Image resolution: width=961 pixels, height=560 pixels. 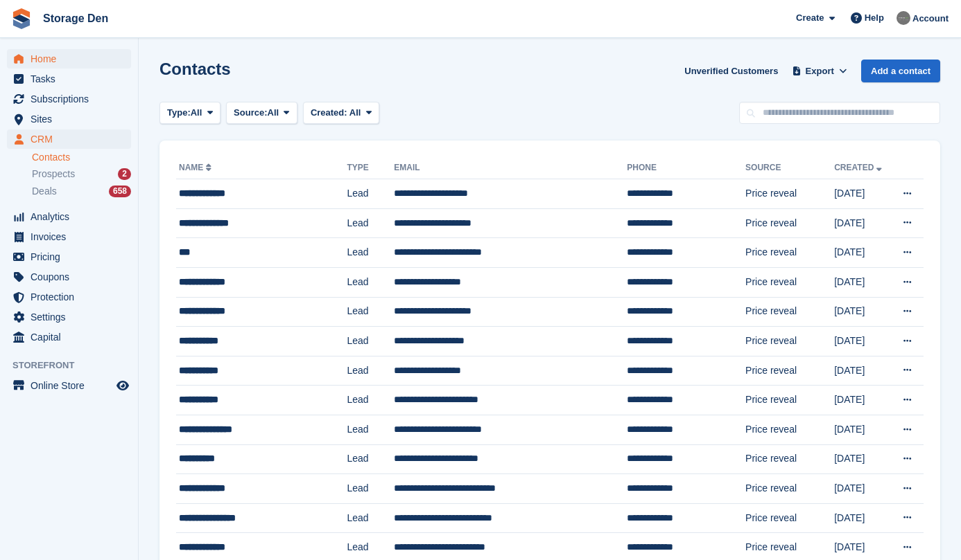 What do you see at coordinates (53, 174) in the screenshot?
I see `span: Prospects` at bounding box center [53, 174].